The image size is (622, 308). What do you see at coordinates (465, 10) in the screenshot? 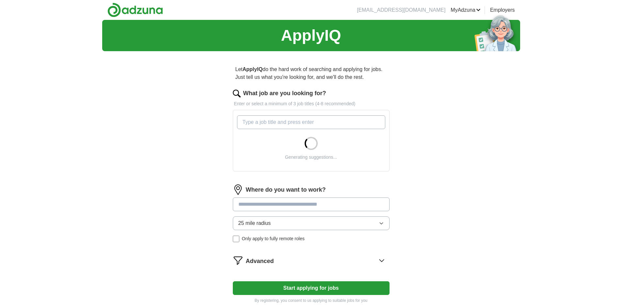
I see `a: MyAdzuna` at bounding box center [465, 10].